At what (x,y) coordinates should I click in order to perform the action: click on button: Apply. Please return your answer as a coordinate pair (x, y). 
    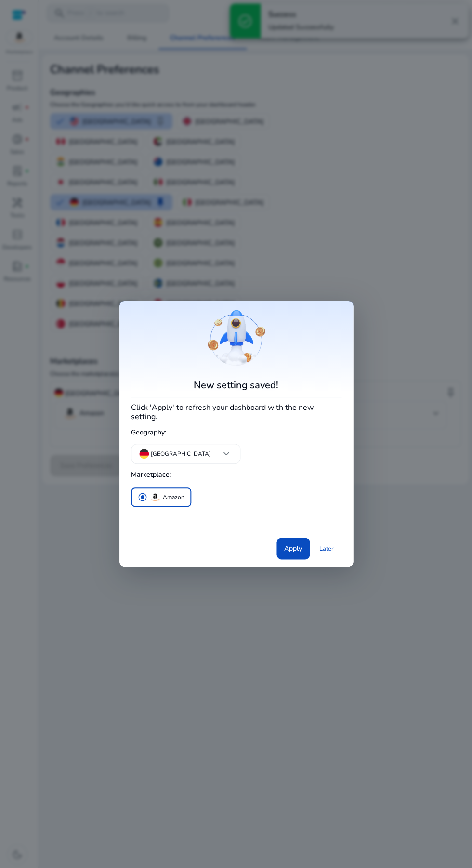
    Looking at the image, I should click on (293, 548).